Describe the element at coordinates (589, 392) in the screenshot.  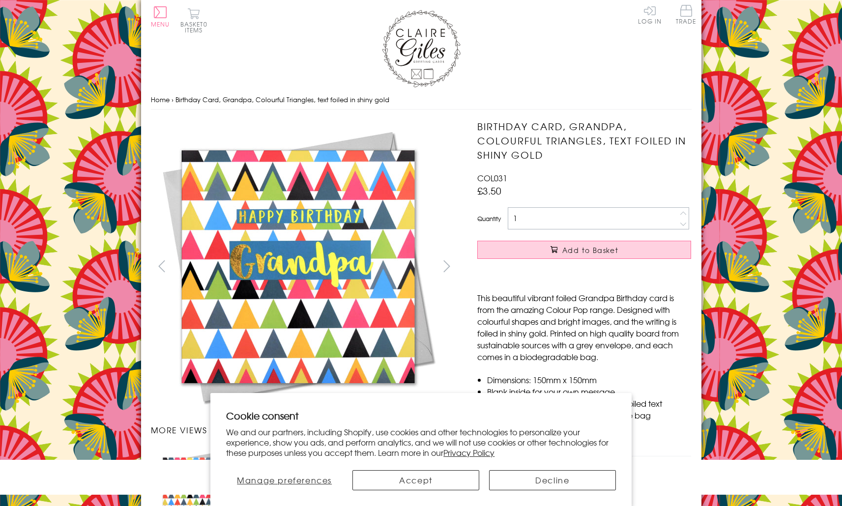
I see `li: Blank inside for your own message` at that location.